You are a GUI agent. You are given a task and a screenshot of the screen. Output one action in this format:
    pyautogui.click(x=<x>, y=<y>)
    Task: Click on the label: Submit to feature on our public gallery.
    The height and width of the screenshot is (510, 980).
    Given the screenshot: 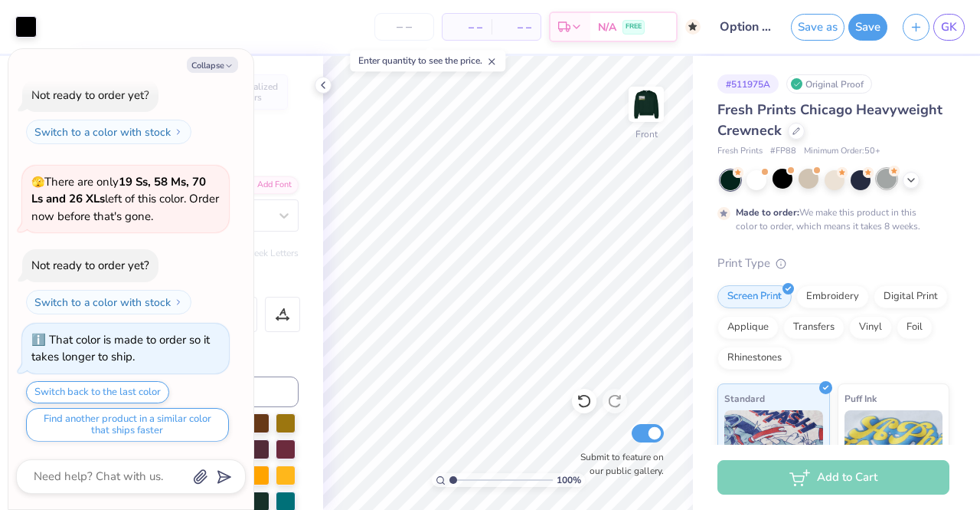 What is the action you would take?
    pyautogui.click(x=618, y=464)
    